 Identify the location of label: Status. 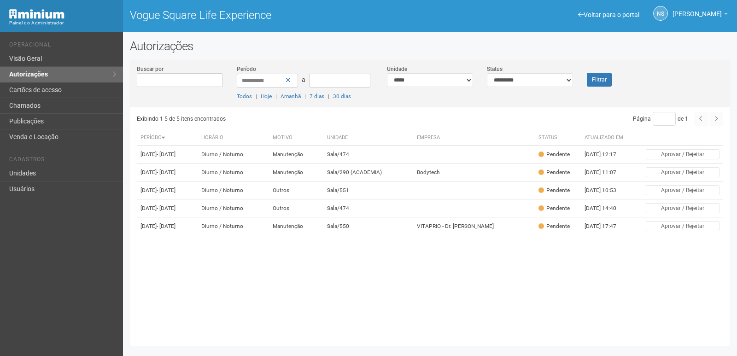
(495, 69).